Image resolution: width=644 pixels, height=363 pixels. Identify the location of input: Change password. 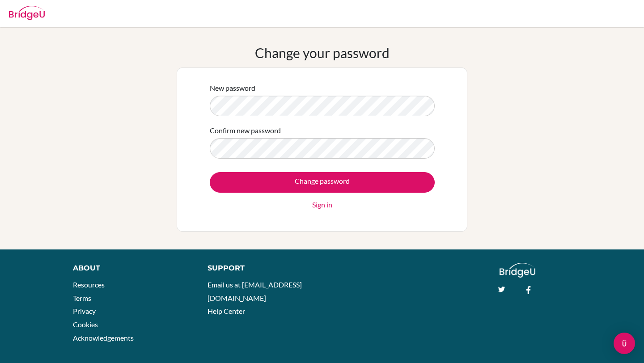
(322, 182).